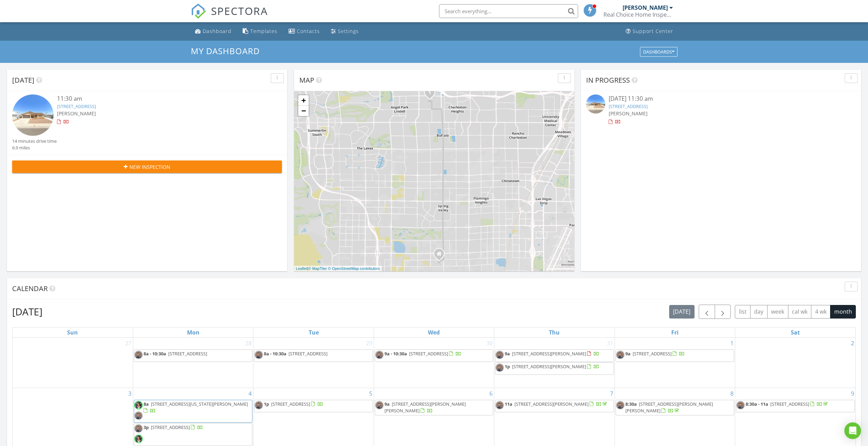 This screenshot has height=446, width=868. Describe the element at coordinates (128, 343) in the screenshot. I see `a: Go to July 27, 2025` at that location.